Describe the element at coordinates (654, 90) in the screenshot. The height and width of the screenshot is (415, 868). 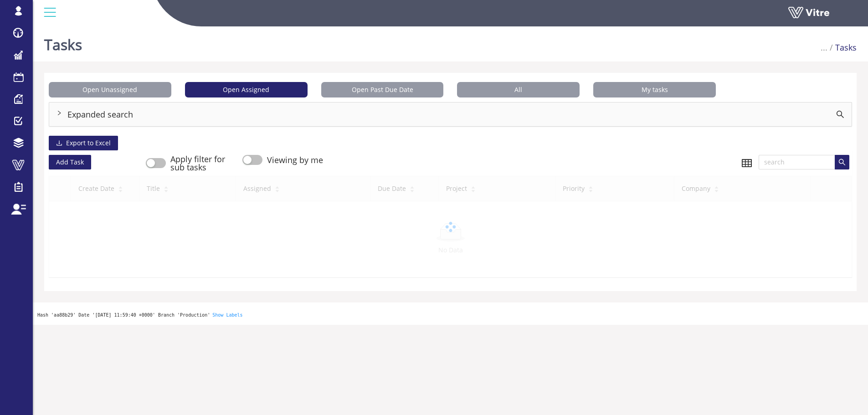
I see `span: My tasks` at that location.